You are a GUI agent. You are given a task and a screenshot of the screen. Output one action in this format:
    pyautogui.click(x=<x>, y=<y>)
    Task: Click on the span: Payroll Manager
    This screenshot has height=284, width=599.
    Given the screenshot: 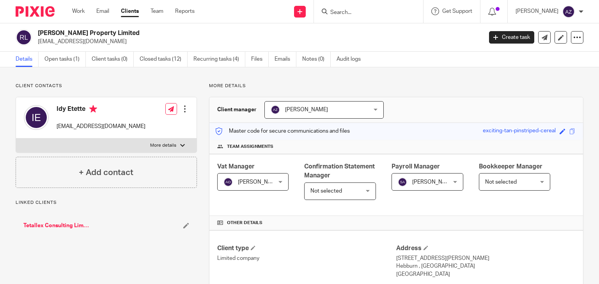 What is the action you would take?
    pyautogui.click(x=415, y=167)
    